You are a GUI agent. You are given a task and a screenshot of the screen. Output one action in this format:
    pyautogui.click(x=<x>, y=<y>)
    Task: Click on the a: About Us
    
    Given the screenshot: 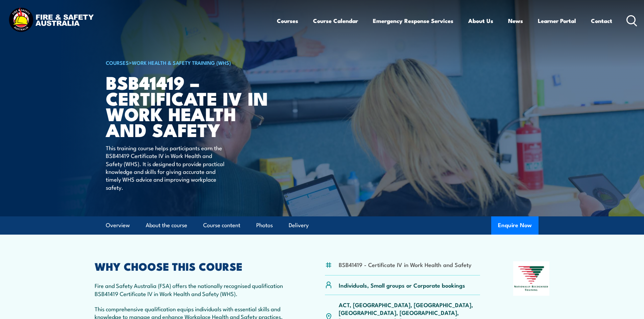 What is the action you would take?
    pyautogui.click(x=481, y=20)
    